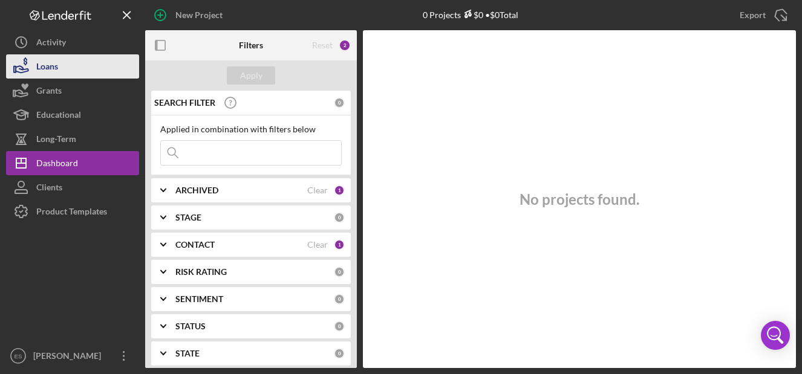 The width and height of the screenshot is (802, 374). Describe the element at coordinates (49, 92) in the screenshot. I see `div: Grants` at that location.